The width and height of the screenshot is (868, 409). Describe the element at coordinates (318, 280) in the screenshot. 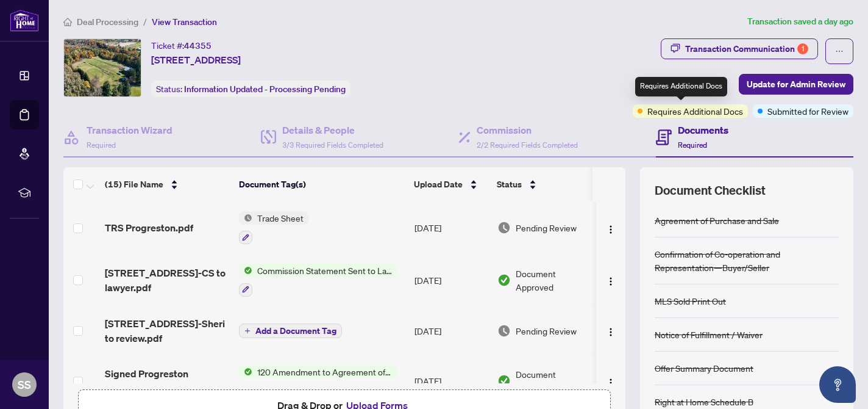

I see `button: Status IconCommission Statement Sent to Lawyer` at that location.